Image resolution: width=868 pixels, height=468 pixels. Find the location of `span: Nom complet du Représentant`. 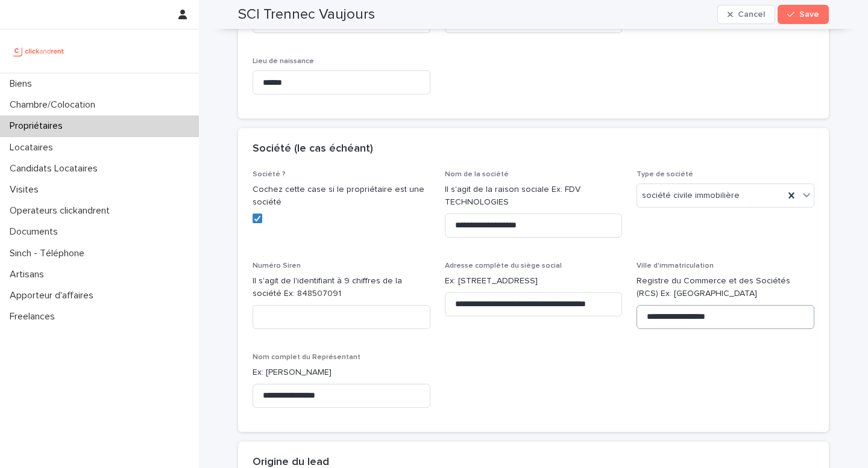

span: Nom complet du Représentant is located at coordinates (306, 357).